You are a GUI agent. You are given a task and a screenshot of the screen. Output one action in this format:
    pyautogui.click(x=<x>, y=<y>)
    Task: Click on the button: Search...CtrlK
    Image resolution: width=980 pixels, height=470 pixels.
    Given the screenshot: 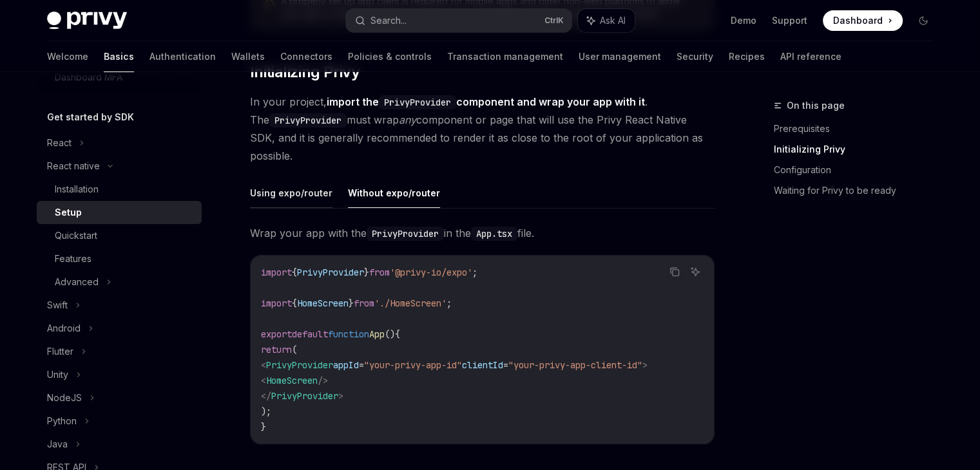 What is the action you would take?
    pyautogui.click(x=459, y=21)
    